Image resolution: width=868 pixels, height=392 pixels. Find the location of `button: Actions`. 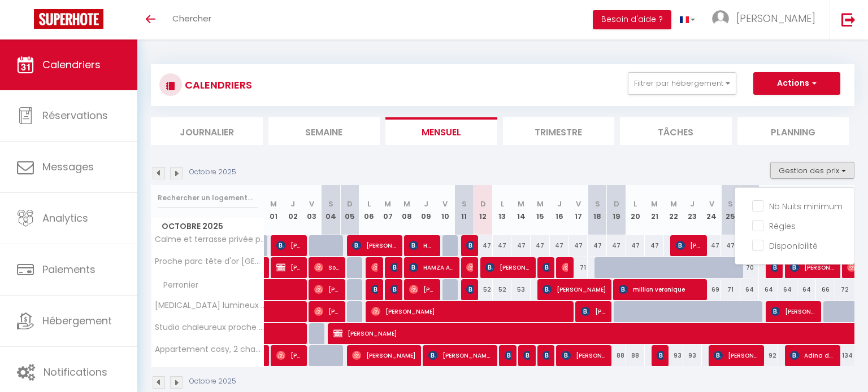

button: Actions is located at coordinates (796, 84).